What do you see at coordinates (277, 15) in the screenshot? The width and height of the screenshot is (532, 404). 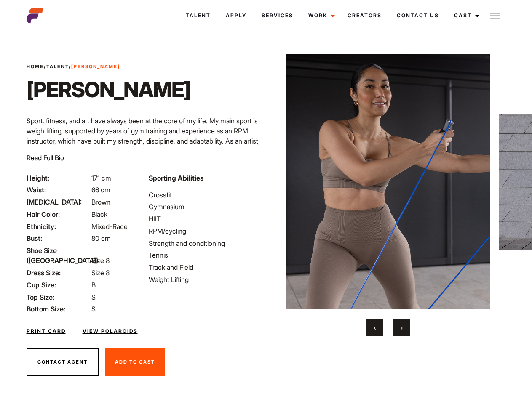 I see `a: Services` at bounding box center [277, 15].